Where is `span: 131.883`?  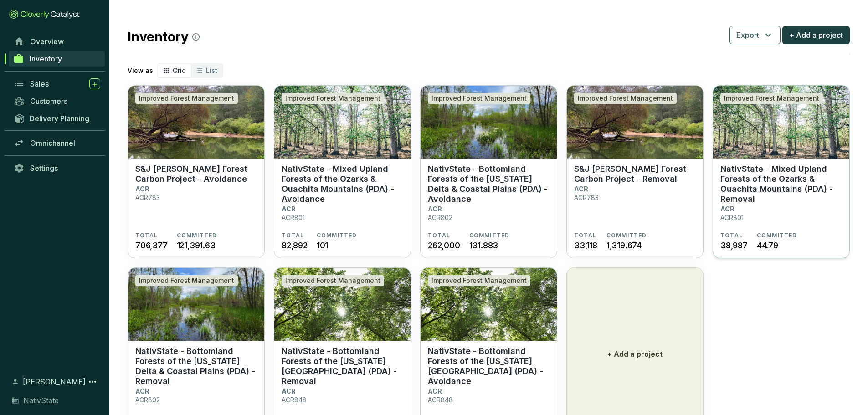
span: 131.883 is located at coordinates (484, 245).